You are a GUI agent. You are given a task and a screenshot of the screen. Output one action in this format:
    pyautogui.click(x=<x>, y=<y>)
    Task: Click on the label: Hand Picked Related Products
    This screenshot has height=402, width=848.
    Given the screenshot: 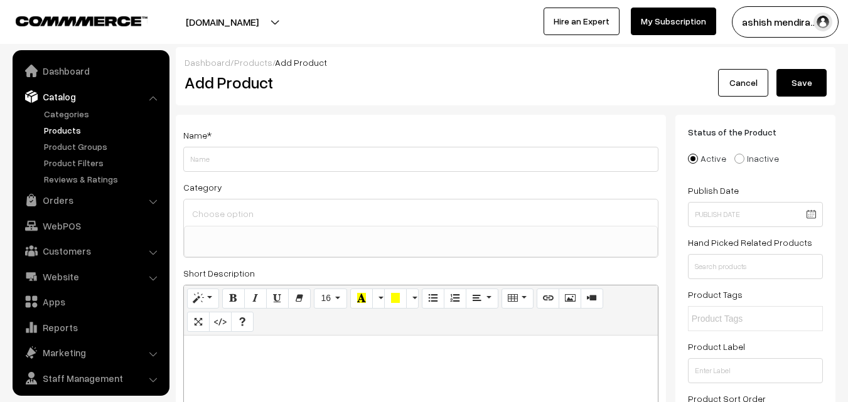 What is the action you would take?
    pyautogui.click(x=750, y=242)
    